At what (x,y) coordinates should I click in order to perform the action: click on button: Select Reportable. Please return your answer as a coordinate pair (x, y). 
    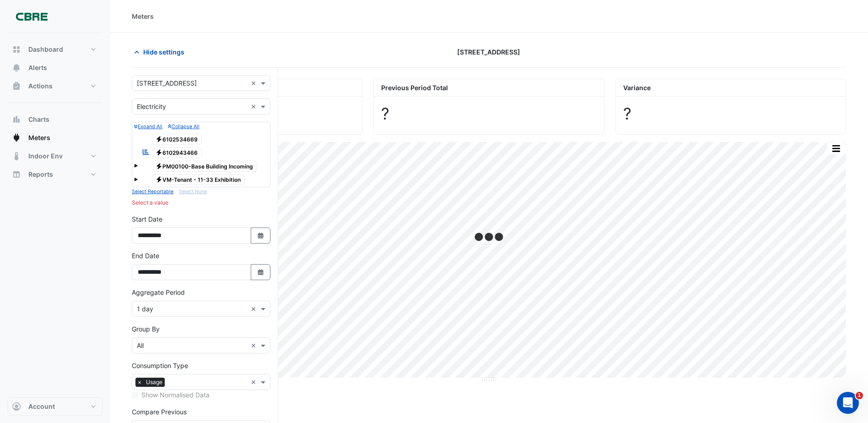
    Looking at the image, I should click on (152, 191).